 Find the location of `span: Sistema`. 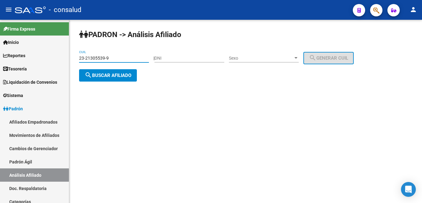

span: Sistema is located at coordinates (13, 95).